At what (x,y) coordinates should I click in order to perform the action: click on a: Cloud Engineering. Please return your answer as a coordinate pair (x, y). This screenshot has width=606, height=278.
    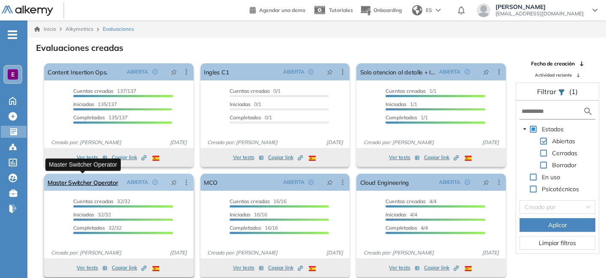
    Looking at the image, I should click on (384, 182).